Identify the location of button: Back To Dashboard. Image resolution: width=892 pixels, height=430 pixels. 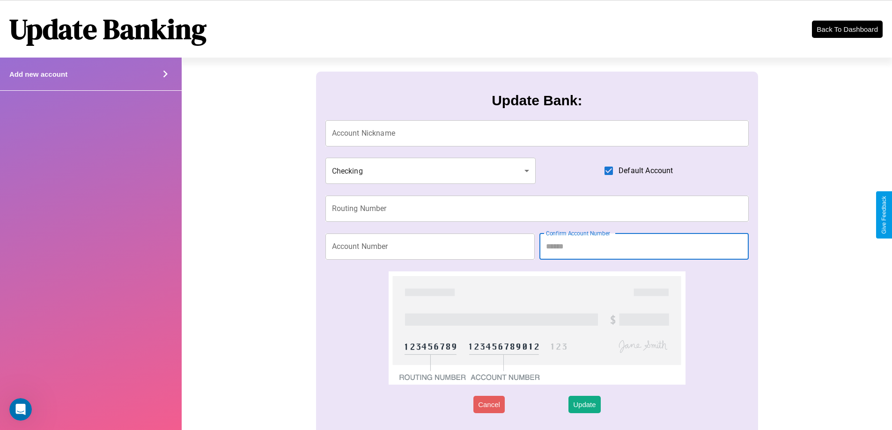
(847, 29).